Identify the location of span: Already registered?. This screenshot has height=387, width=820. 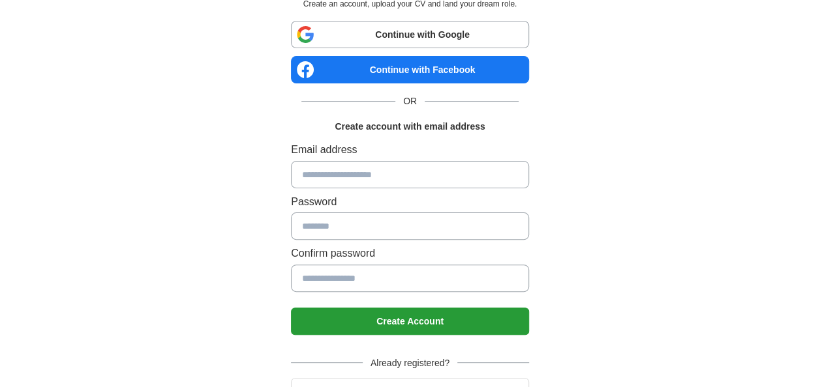
(410, 363).